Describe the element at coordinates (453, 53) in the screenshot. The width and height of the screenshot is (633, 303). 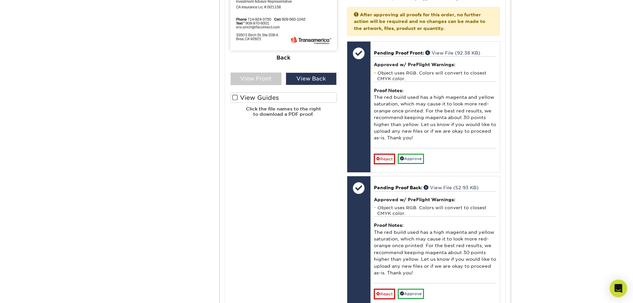
I see `a: View File (92.38 KB)` at that location.